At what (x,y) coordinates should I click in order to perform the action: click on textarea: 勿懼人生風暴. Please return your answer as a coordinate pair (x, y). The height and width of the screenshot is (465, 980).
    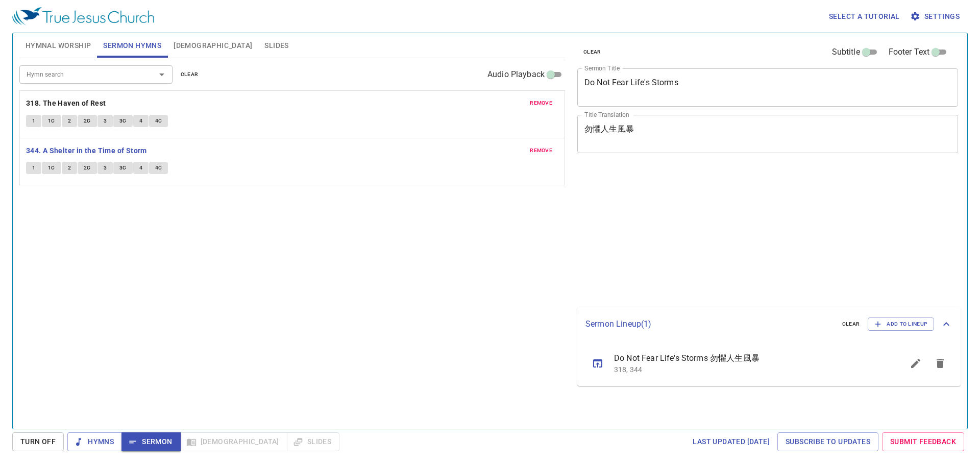
    Looking at the image, I should click on (767, 133).